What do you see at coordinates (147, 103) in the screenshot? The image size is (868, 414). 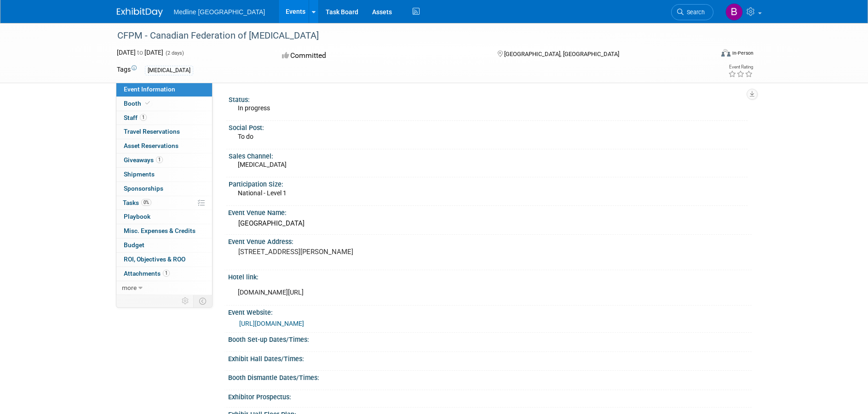 I see `i: Booth reservation complete` at bounding box center [147, 103].